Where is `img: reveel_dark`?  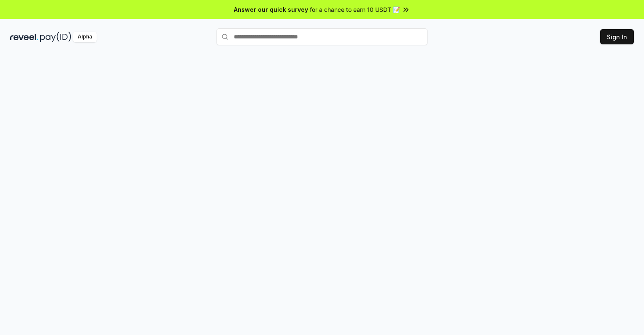
img: reveel_dark is located at coordinates (24, 37).